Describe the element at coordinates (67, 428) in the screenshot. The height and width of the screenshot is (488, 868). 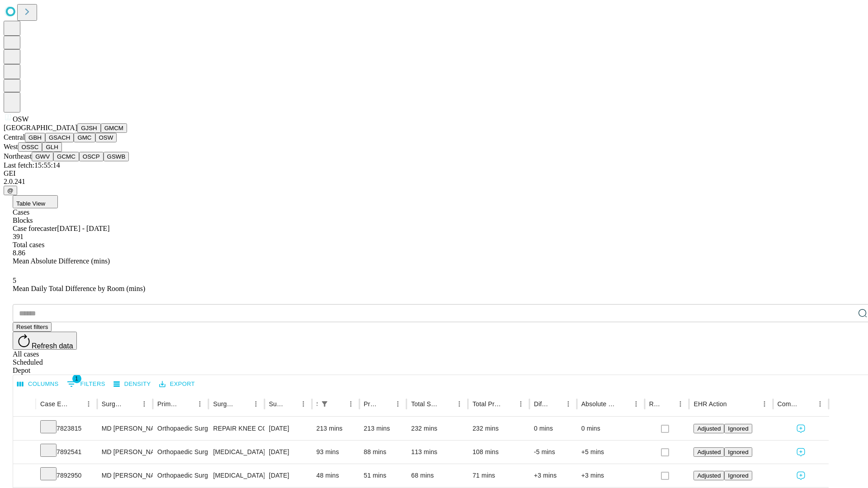
I see `div: 7823815` at that location.